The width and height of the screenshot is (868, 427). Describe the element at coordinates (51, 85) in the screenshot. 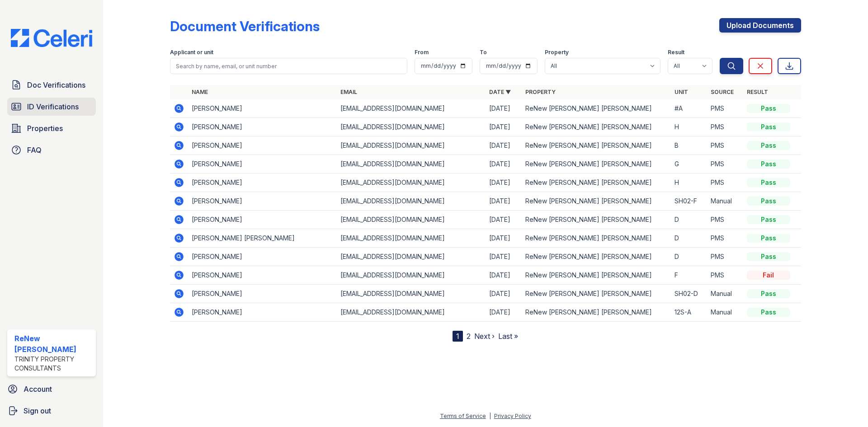

I see `a: Doc Verifications` at that location.